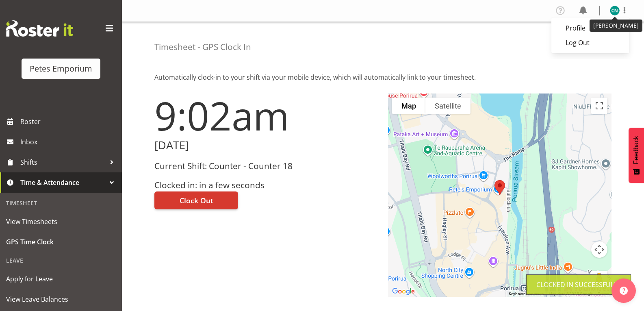 The height and width of the screenshot is (311, 644). Describe the element at coordinates (61, 222) in the screenshot. I see `span: View Timesheets` at that location.